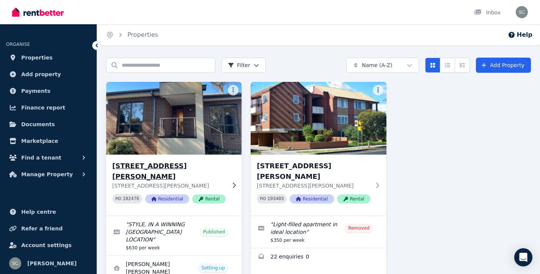 Image resolution: width=540 pixels, height=274 pixels. What do you see at coordinates (239, 65) in the screenshot?
I see `span: Filter` at bounding box center [239, 65].